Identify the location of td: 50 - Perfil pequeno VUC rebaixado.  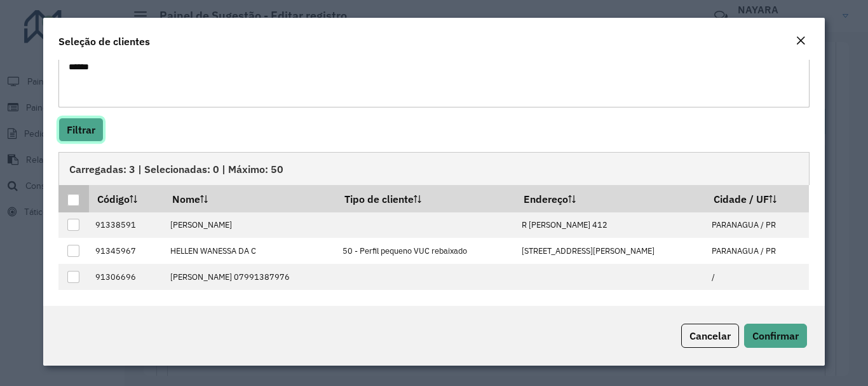
(426, 251).